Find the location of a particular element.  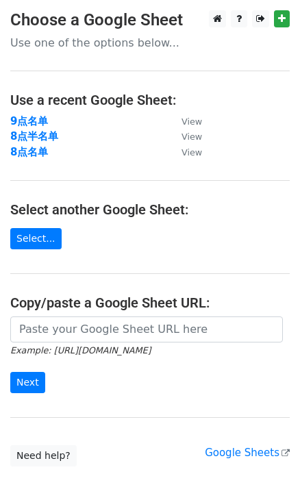

a: 9点名单 is located at coordinates (29, 121).